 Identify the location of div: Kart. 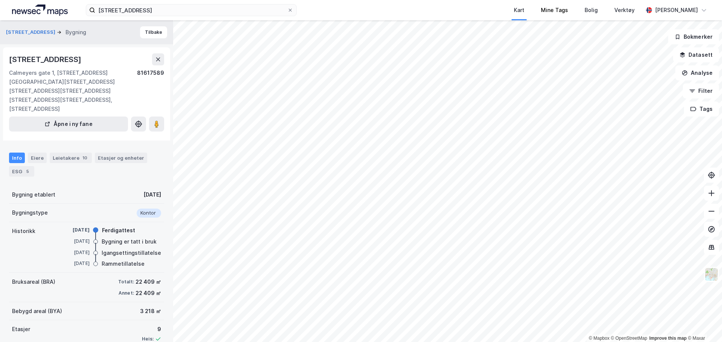
(519, 10).